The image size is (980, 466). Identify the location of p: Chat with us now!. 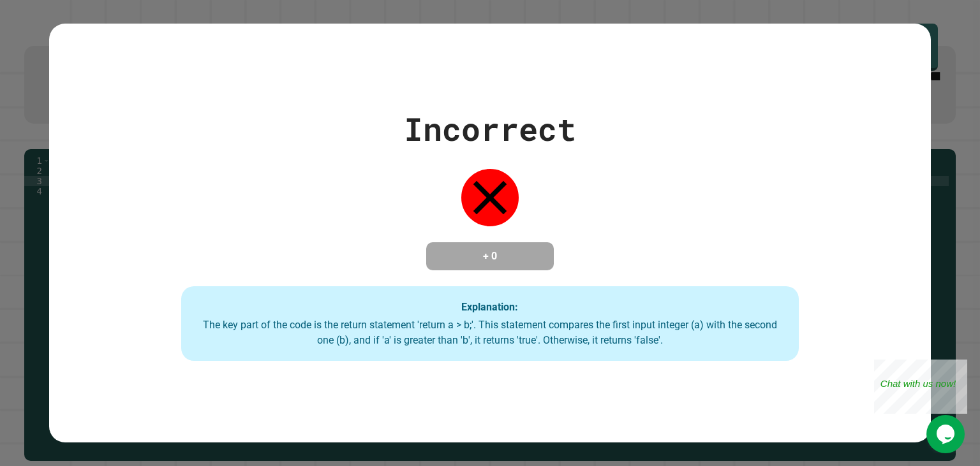
(44, 24).